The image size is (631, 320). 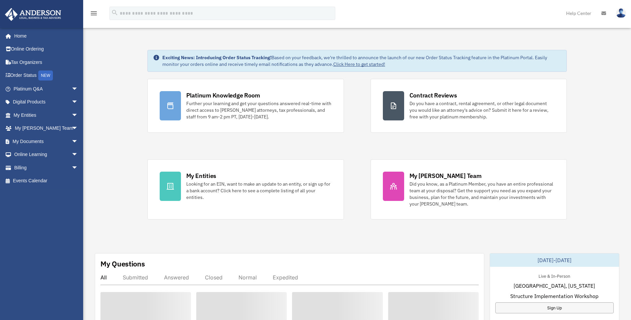 I want to click on a: Platinum Knowledge Room Further your learning and get your questions answered real-time with dire..., so click(x=245, y=106).